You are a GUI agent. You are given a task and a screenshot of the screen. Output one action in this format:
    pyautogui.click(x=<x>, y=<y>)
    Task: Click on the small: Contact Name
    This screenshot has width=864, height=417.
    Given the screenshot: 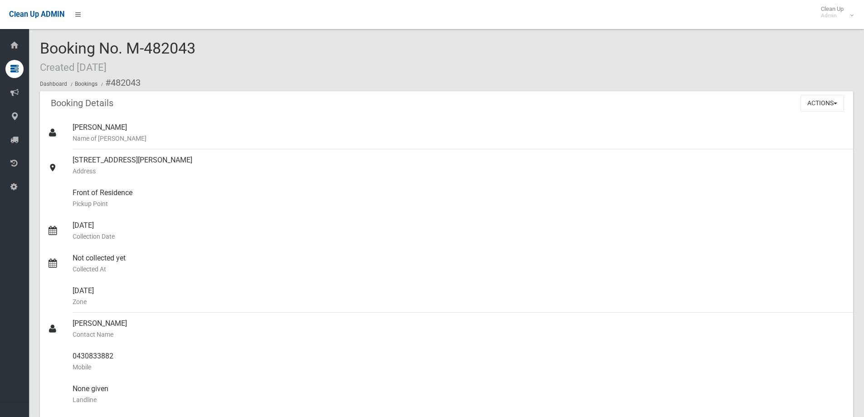 What is the action you would take?
    pyautogui.click(x=459, y=334)
    